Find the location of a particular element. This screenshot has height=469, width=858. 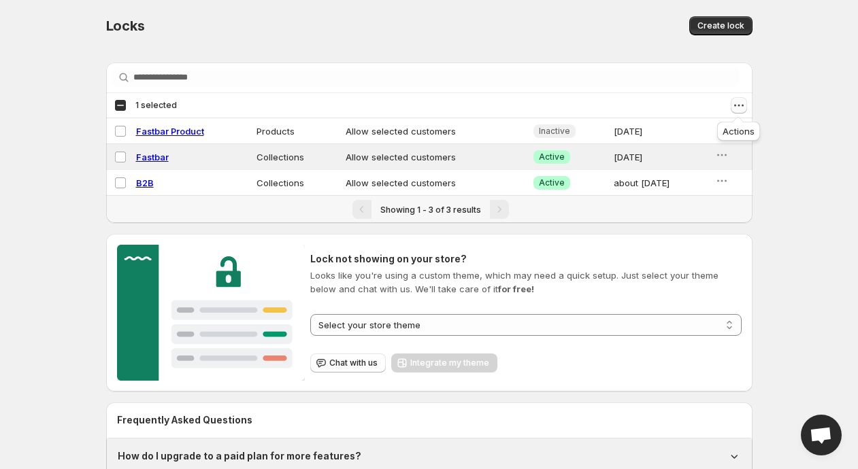

button: Actions is located at coordinates (739, 105).